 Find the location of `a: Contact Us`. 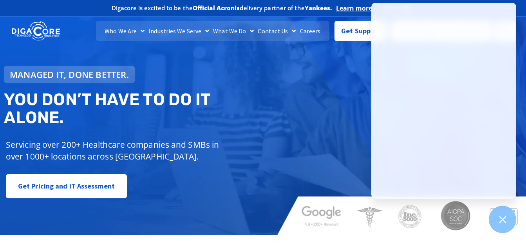

a: Contact Us is located at coordinates (277, 31).